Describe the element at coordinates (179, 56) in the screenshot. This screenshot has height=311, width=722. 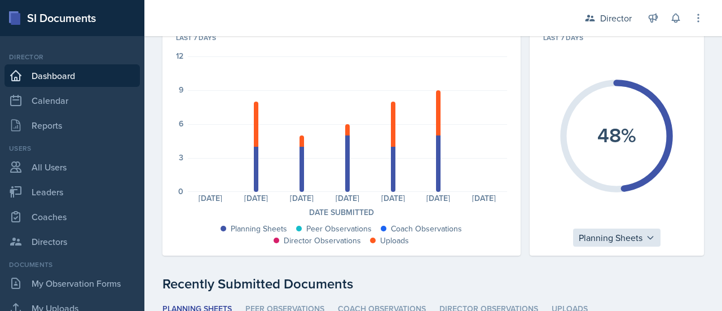
I see `div: 12` at that location.